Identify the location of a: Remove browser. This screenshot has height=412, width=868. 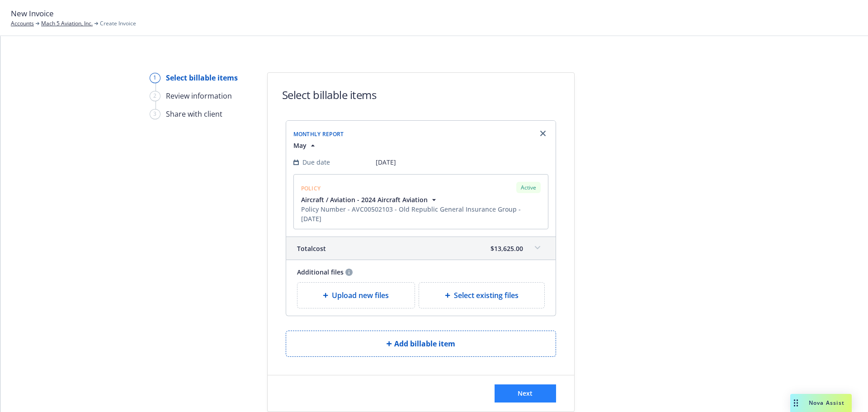
(543, 133).